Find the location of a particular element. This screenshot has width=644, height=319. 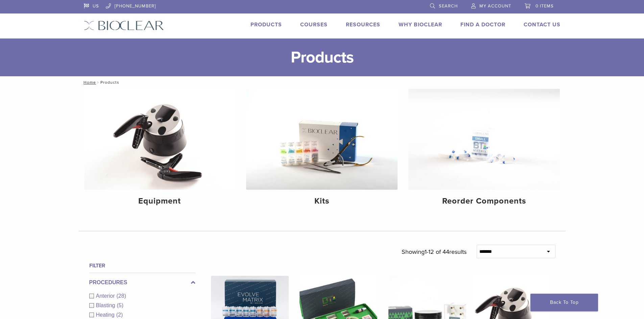

a: Back To Top is located at coordinates (565, 302).